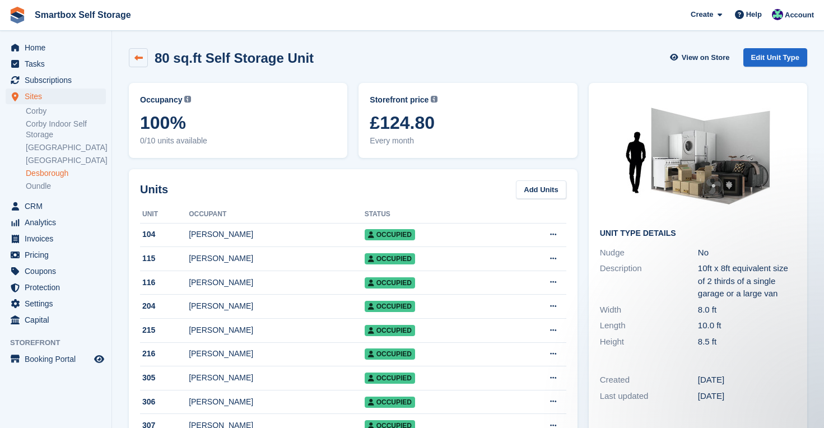 The image size is (824, 428). Describe the element at coordinates (66, 173) in the screenshot. I see `a: Desborough` at that location.